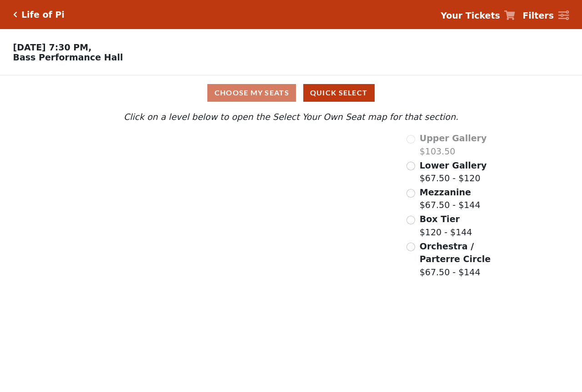  Describe the element at coordinates (453, 144) in the screenshot. I see `label: $103.50` at that location.